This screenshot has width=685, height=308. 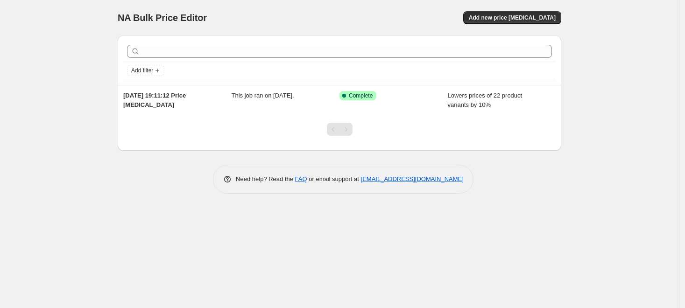 What do you see at coordinates (334, 179) in the screenshot?
I see `span: or email support at` at bounding box center [334, 179].